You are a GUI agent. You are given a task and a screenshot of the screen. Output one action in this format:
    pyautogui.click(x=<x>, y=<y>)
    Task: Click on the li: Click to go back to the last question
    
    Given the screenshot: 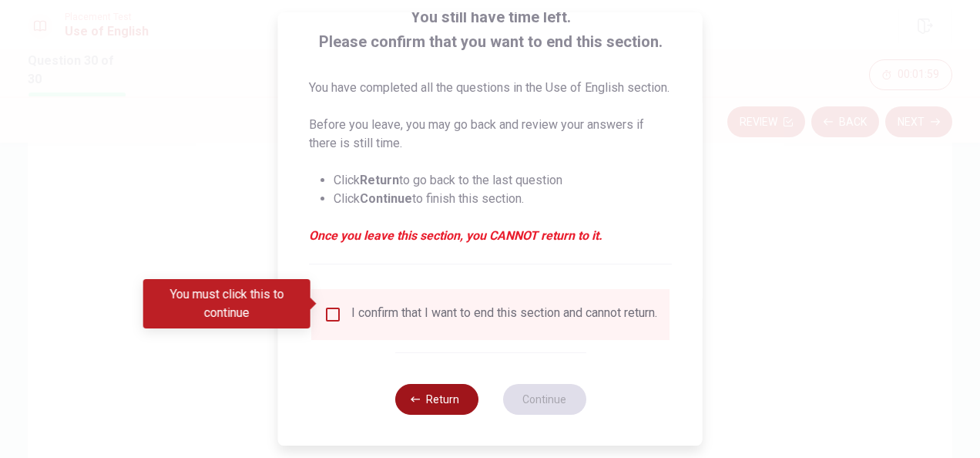 What is the action you would take?
    pyautogui.click(x=503, y=181)
    